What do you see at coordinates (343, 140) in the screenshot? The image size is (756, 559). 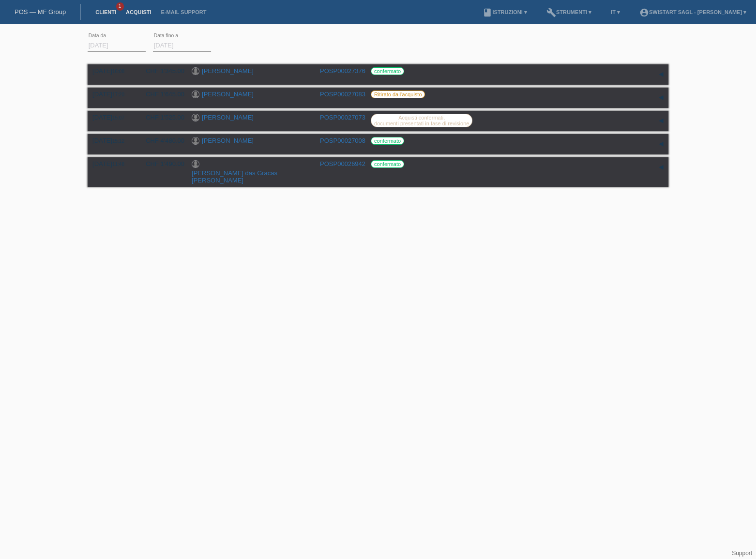 I see `a: POSP00027008` at bounding box center [343, 140].